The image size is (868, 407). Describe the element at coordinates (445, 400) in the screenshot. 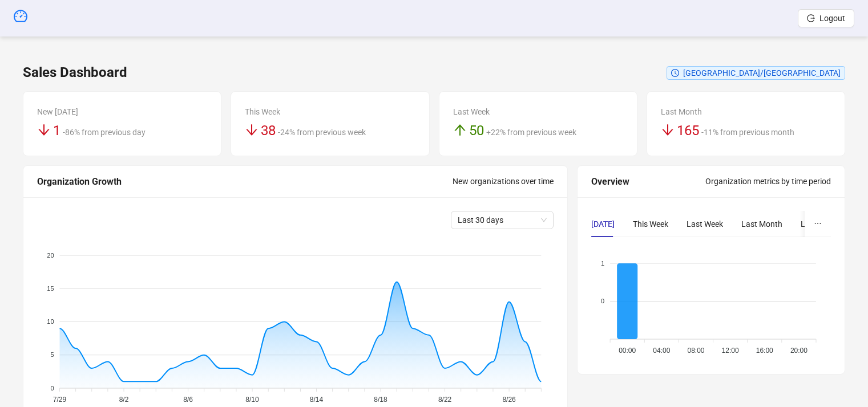

I see `tspan: 8/22` at that location.